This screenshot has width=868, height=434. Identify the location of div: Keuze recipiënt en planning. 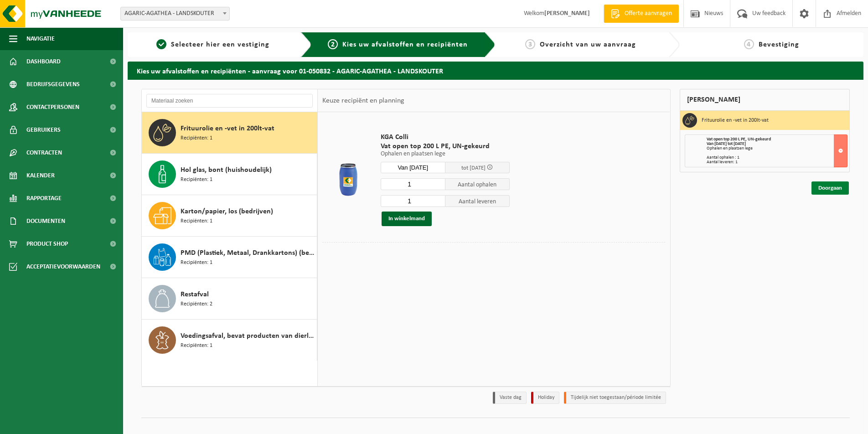
(363, 101).